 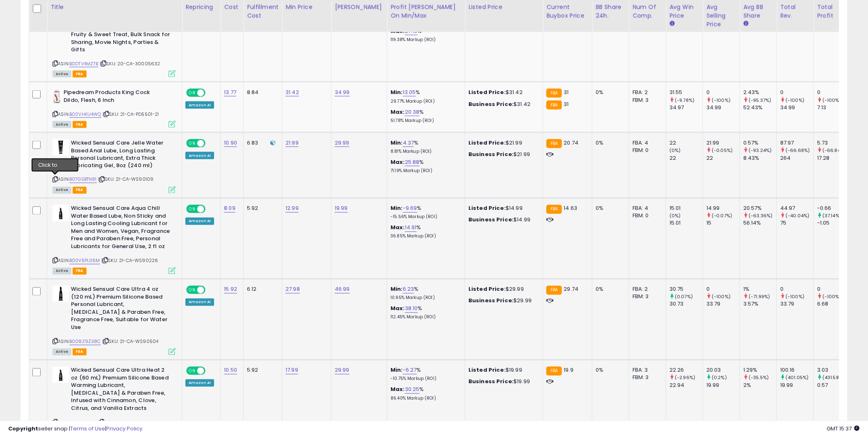 I want to click on b: Business Price:, so click(x=491, y=301).